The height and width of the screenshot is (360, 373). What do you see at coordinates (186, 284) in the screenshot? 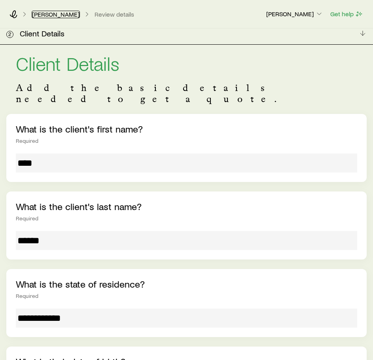
I see `p: What is the state of residence?` at bounding box center [186, 284].